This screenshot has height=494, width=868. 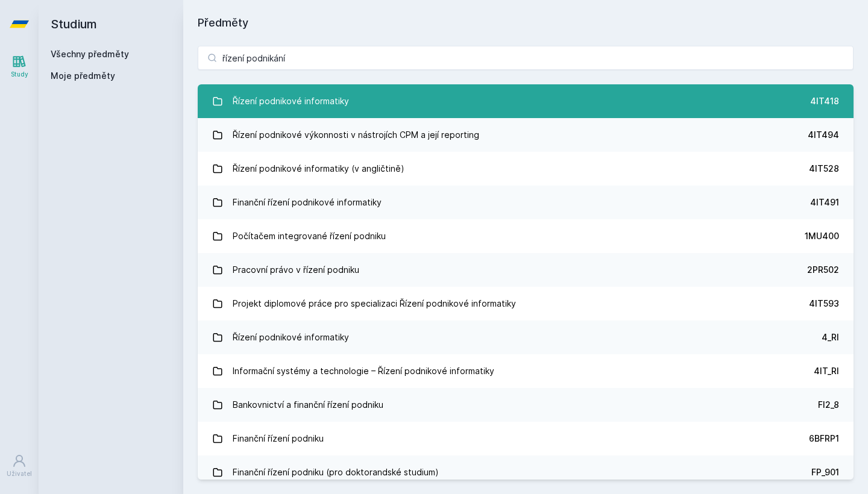 I want to click on div: 4_RI, so click(x=830, y=338).